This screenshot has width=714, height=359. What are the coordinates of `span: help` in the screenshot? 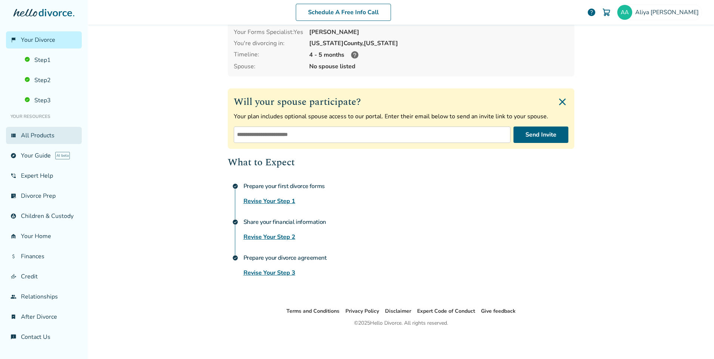 It's located at (591, 12).